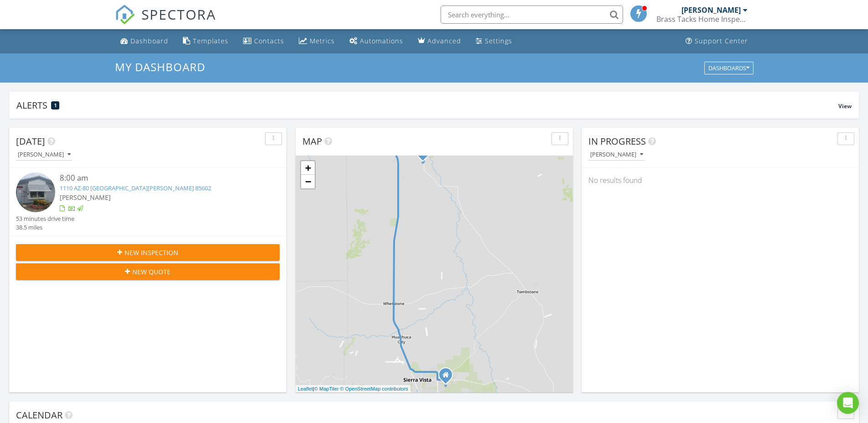  What do you see at coordinates (149, 41) in the screenshot?
I see `div: Dashboard` at bounding box center [149, 41].